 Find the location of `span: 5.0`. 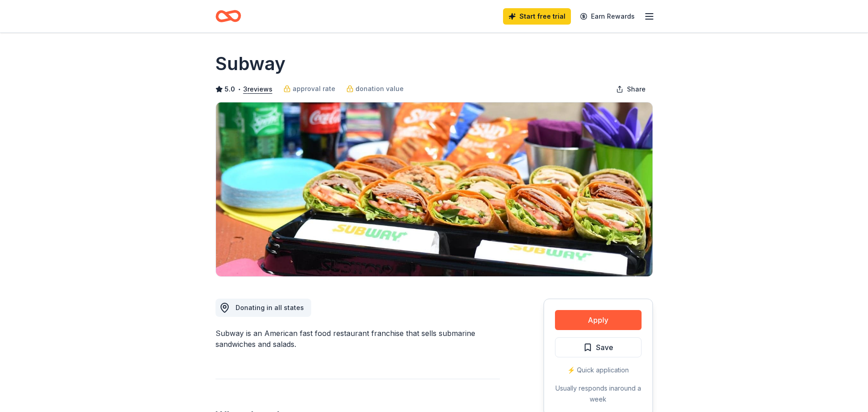

span: 5.0 is located at coordinates (230, 89).